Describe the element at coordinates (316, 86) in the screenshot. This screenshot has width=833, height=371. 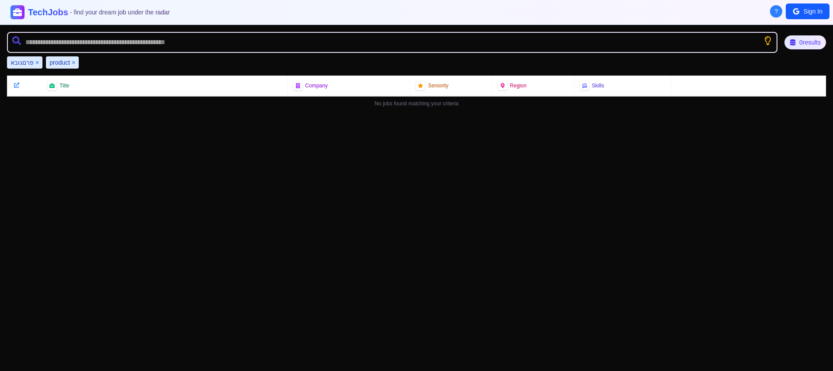
I see `span: Company` at that location.